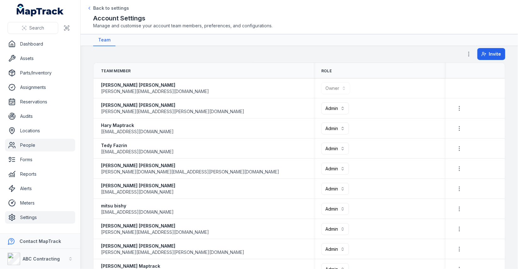 Image resolution: width=518 pixels, height=269 pixels. Describe the element at coordinates (491, 54) in the screenshot. I see `button: Invite` at that location.